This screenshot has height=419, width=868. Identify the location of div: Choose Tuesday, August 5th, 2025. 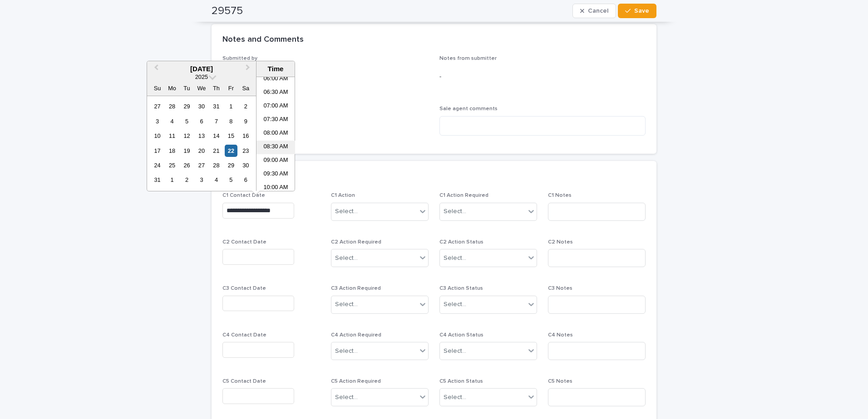
(187, 121).